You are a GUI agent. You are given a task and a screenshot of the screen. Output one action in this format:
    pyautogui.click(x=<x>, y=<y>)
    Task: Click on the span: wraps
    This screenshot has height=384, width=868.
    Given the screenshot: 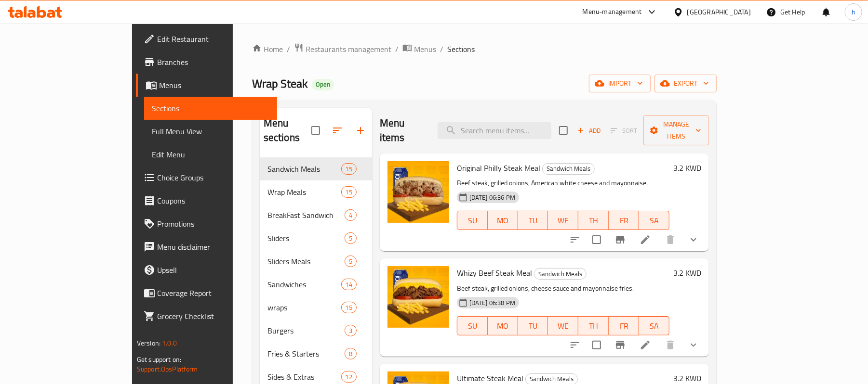 What is the action you would take?
    pyautogui.click(x=304, y=308)
    